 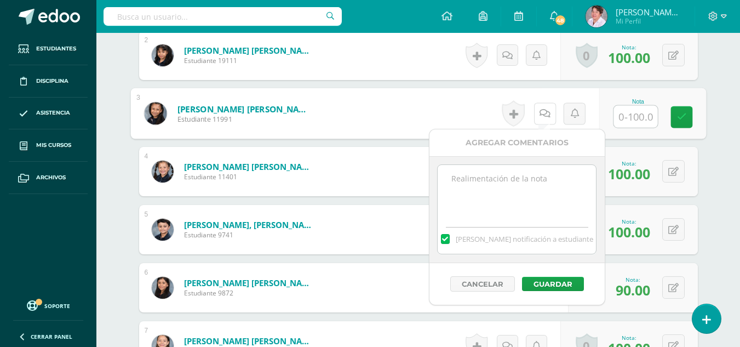 What do you see at coordinates (52, 81) in the screenshot?
I see `span: Disciplina` at bounding box center [52, 81].